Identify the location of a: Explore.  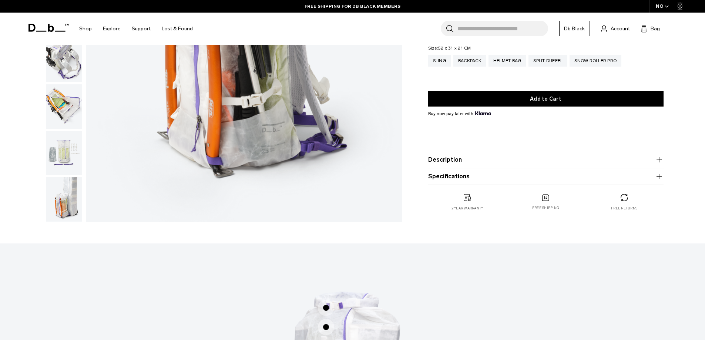
(112, 29).